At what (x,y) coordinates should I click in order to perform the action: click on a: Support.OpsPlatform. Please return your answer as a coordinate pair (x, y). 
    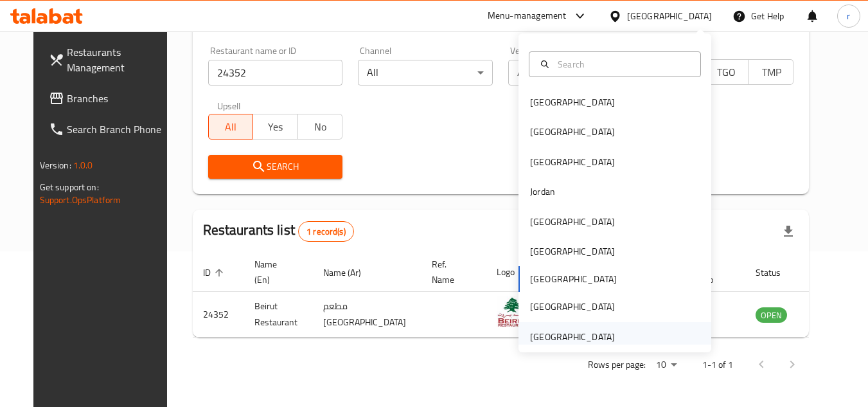
    Looking at the image, I should click on (80, 200).